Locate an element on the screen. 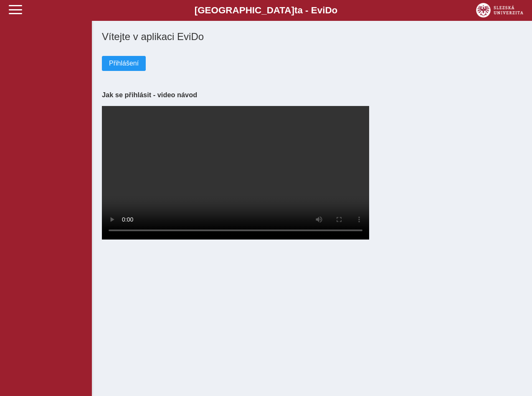 This screenshot has height=396, width=532. img: logo_web_su.png is located at coordinates (499, 10).